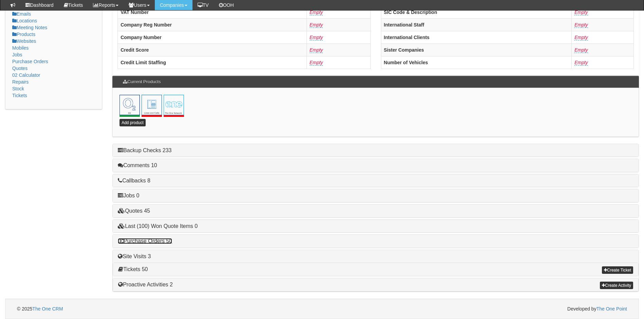 This screenshot has height=319, width=644. I want to click on a: Jobs, so click(17, 54).